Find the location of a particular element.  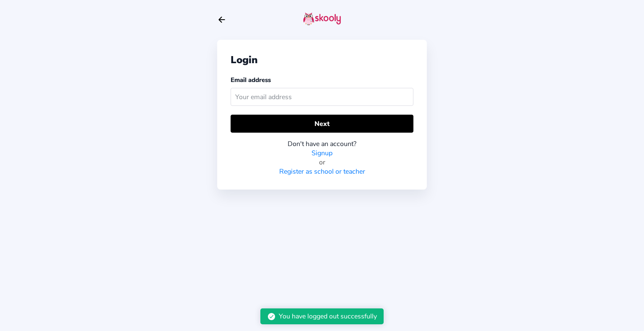

a: Signup is located at coordinates (322, 153).